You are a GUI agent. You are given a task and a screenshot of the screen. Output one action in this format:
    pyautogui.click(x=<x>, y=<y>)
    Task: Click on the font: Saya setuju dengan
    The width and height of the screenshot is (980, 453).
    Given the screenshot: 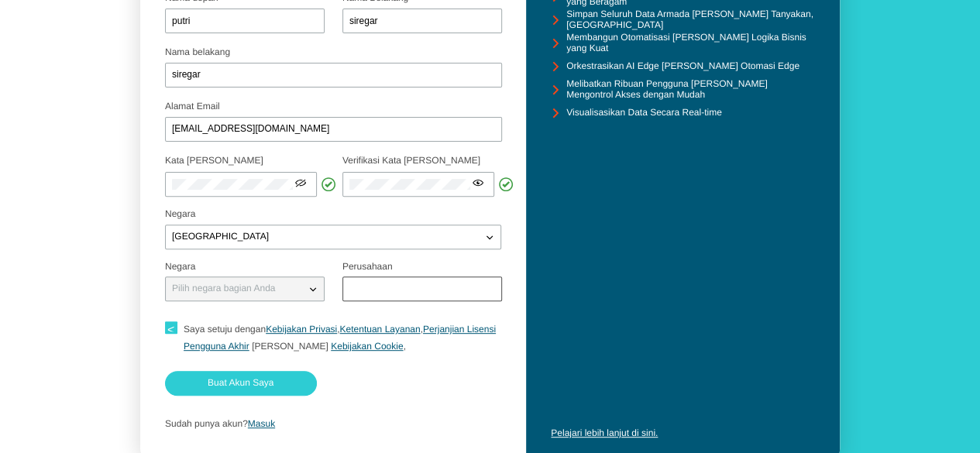 What is the action you would take?
    pyautogui.click(x=224, y=329)
    